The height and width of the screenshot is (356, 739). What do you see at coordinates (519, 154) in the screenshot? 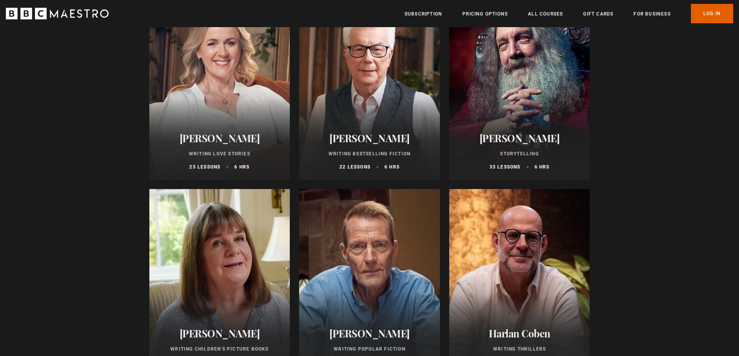
I see `p: Storytelling` at bounding box center [519, 154].